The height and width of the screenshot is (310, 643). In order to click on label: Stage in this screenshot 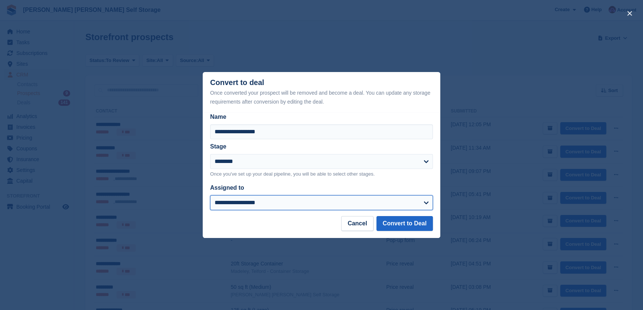, I will do `click(218, 146)`.